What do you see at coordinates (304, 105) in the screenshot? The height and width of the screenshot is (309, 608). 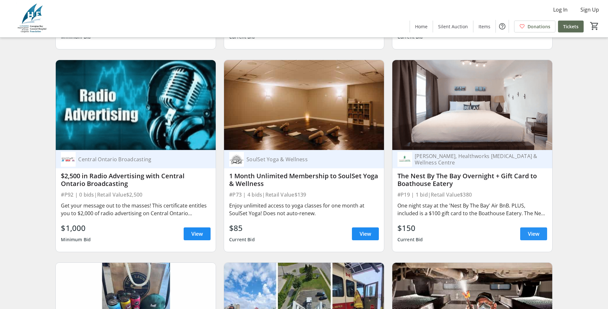 I see `img: 1 Month Unlimited Membership to SoulSet Yoga & Wellness` at bounding box center [304, 105].